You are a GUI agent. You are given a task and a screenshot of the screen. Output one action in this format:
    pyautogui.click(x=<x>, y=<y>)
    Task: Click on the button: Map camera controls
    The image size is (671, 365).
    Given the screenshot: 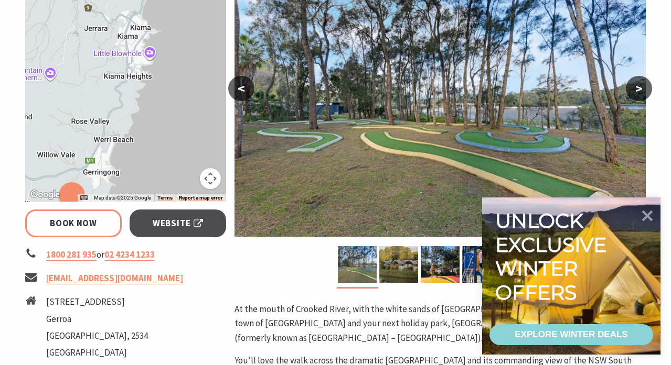 What is the action you would take?
    pyautogui.click(x=210, y=179)
    